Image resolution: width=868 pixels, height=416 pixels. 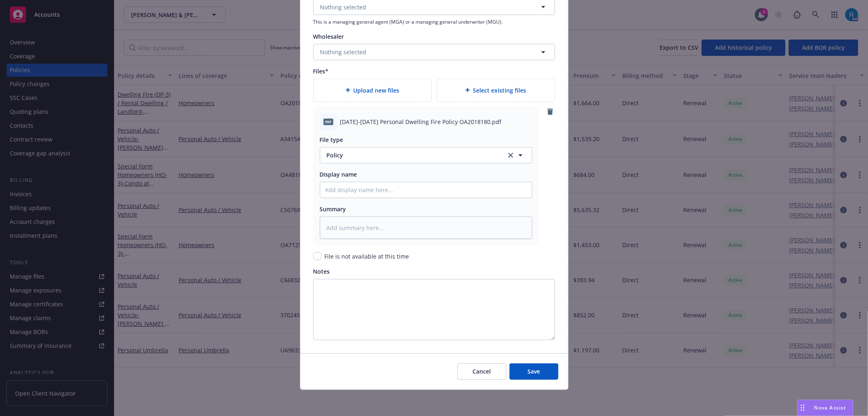 I want to click on div: Drag to move, so click(x=803, y=408).